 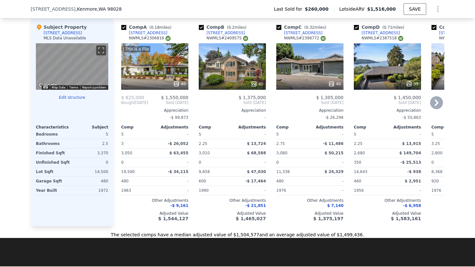 I want to click on span: , WA 98028, so click(x=110, y=9).